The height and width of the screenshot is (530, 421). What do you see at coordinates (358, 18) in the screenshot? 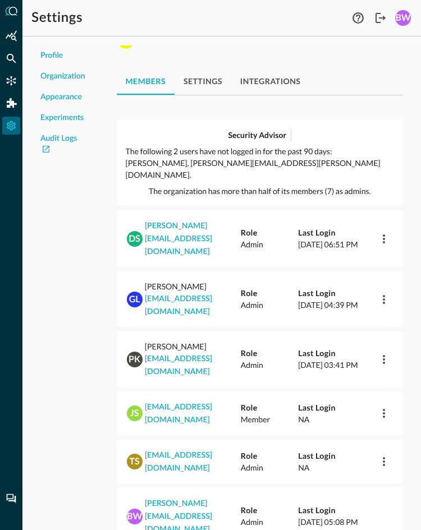
I see `button: Help` at bounding box center [358, 18].